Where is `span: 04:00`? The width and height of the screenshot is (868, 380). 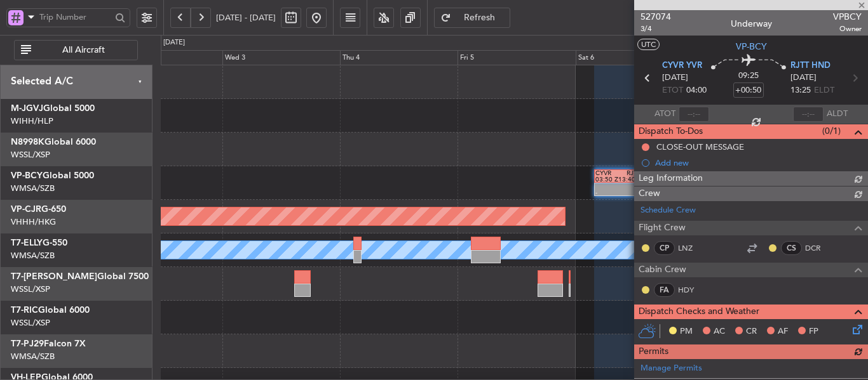 span: 04:00 is located at coordinates (696, 91).